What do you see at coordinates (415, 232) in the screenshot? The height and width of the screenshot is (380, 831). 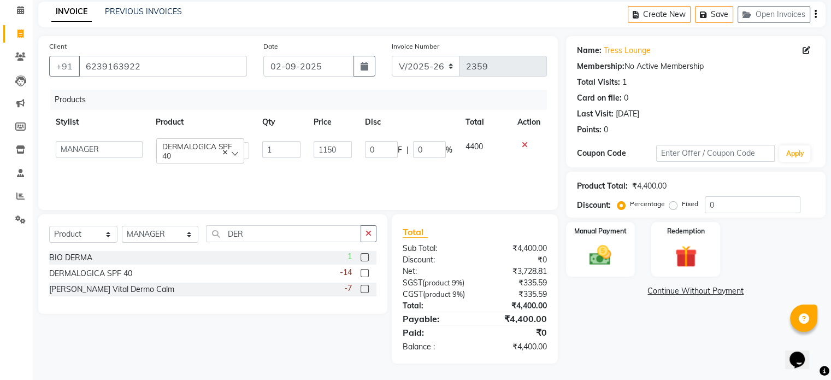 I see `span: Total` at bounding box center [415, 232].